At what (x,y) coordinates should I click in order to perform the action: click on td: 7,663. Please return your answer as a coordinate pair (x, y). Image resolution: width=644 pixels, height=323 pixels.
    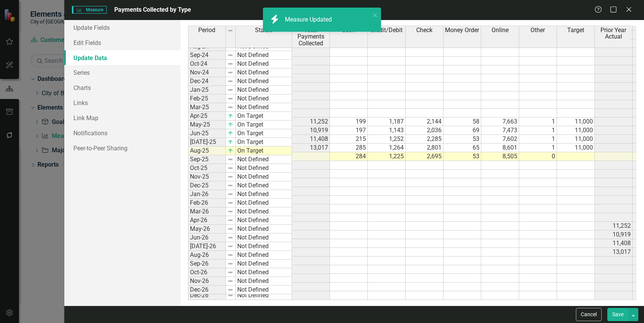
    Looking at the image, I should click on (500, 122).